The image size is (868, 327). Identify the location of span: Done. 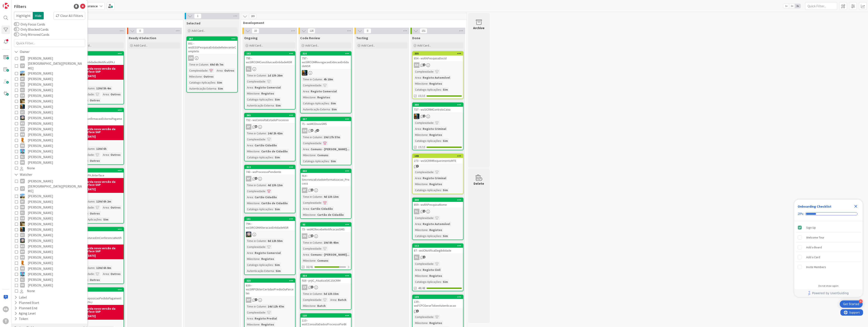
(416, 38).